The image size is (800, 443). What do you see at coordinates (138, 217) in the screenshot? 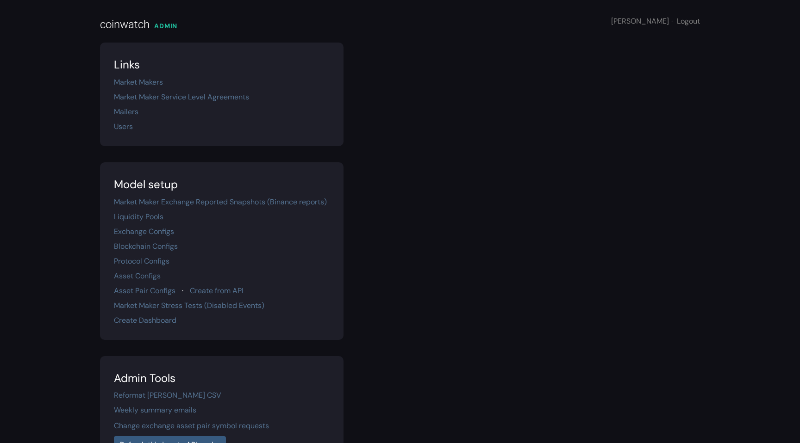
I see `a: Liquidity Pools` at bounding box center [138, 217].